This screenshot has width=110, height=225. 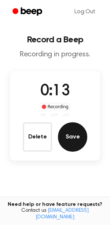 I want to click on a: Log Out, so click(x=85, y=12).